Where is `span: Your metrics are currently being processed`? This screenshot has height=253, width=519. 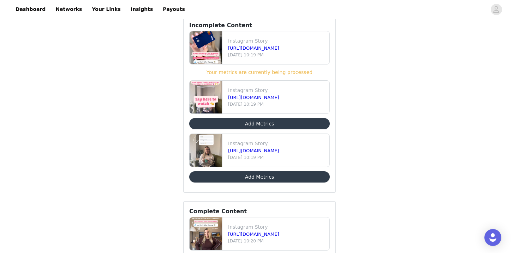 span: Your metrics are currently being processed is located at coordinates (259, 72).